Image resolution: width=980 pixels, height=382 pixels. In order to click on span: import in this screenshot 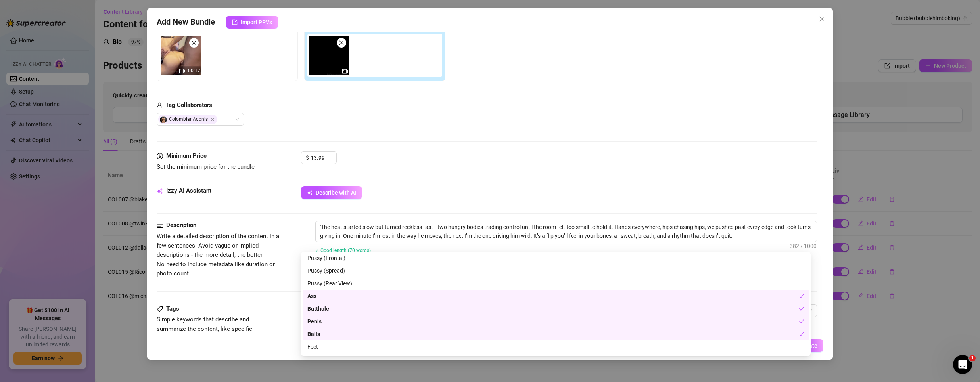, I will do `click(235, 22)`.